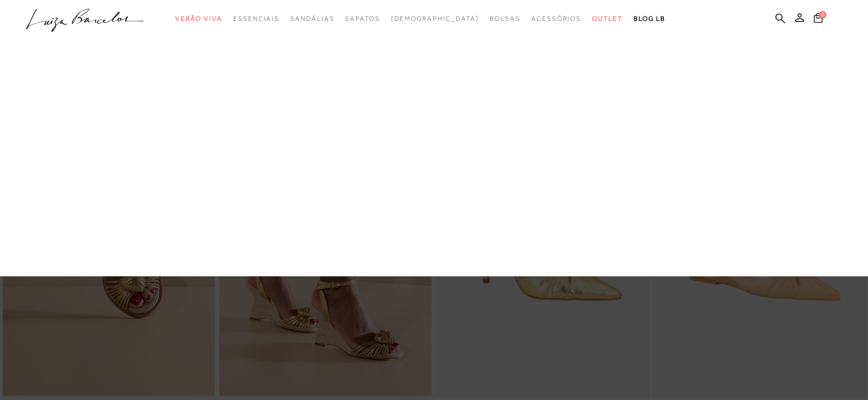  What do you see at coordinates (650, 18) in the screenshot?
I see `a: BLOG LB` at bounding box center [650, 18].